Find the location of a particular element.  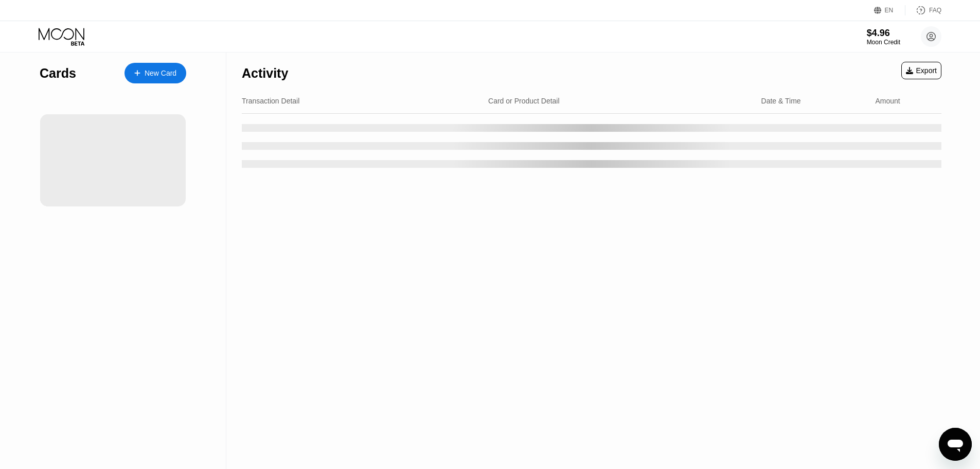

div: Date & Time is located at coordinates (781, 101).